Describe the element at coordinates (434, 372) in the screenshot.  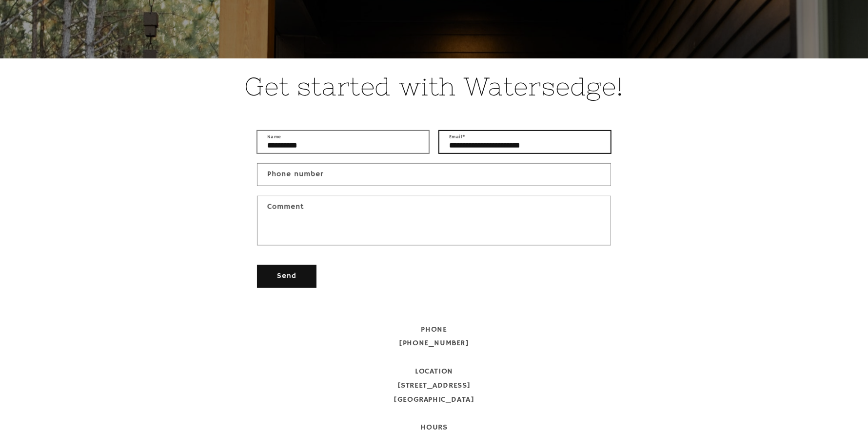
I see `span: LOCATION` at that location.